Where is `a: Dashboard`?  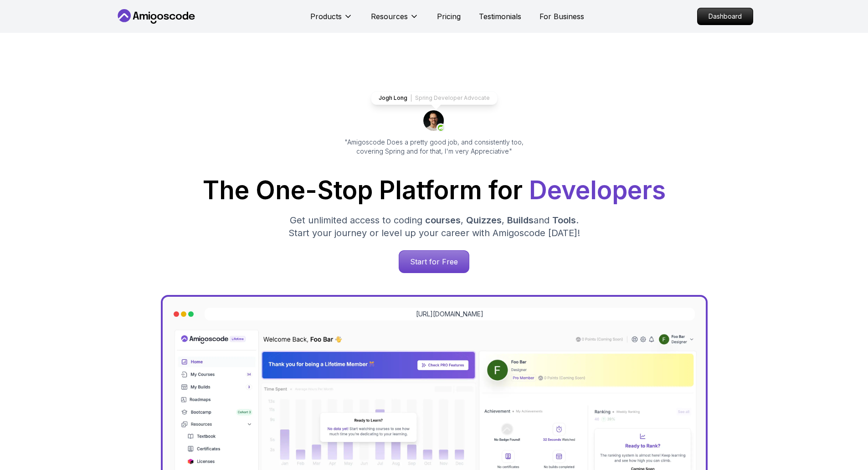 a: Dashboard is located at coordinates (725, 16).